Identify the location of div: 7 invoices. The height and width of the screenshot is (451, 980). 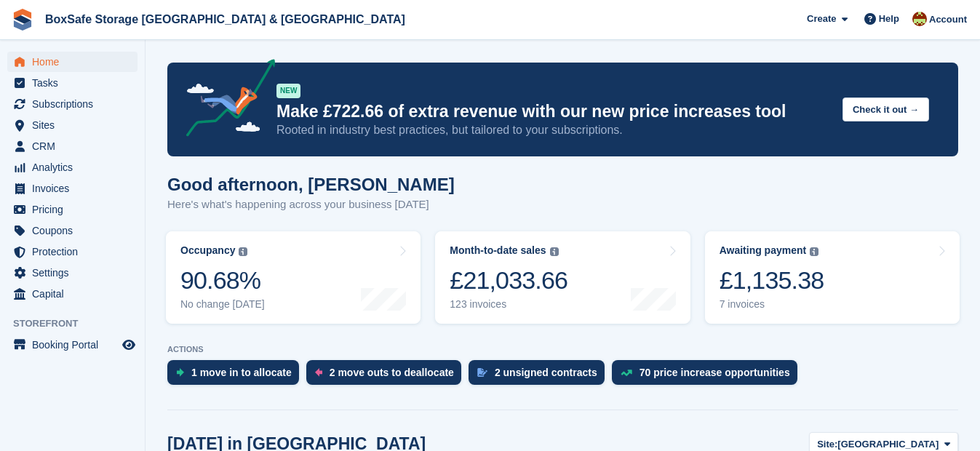
(772, 304).